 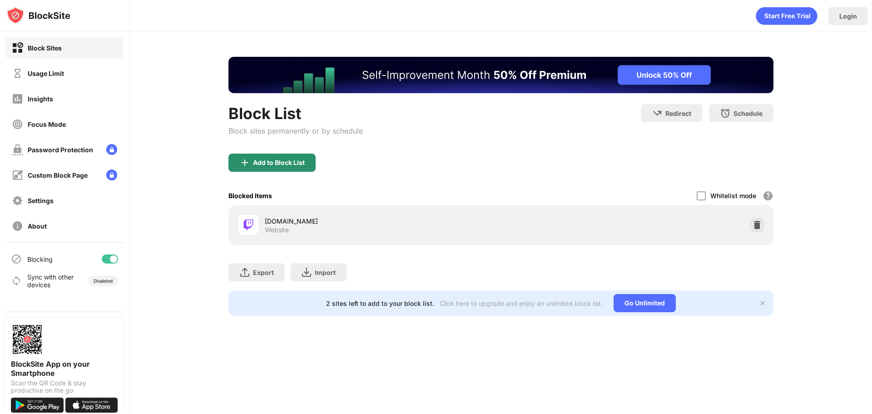 I want to click on div: Insights, so click(x=40, y=99).